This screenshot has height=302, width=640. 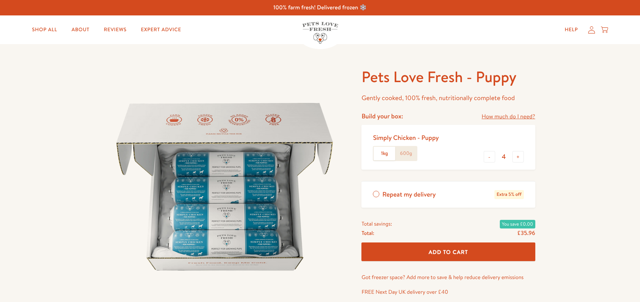 I want to click on a: Help, so click(x=571, y=30).